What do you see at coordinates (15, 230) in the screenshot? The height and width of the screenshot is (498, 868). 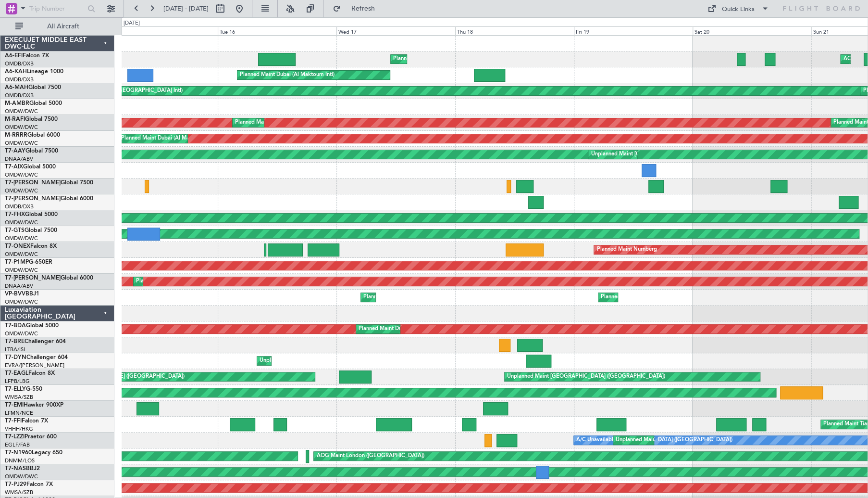 I see `span: T7-GTS` at bounding box center [15, 230].